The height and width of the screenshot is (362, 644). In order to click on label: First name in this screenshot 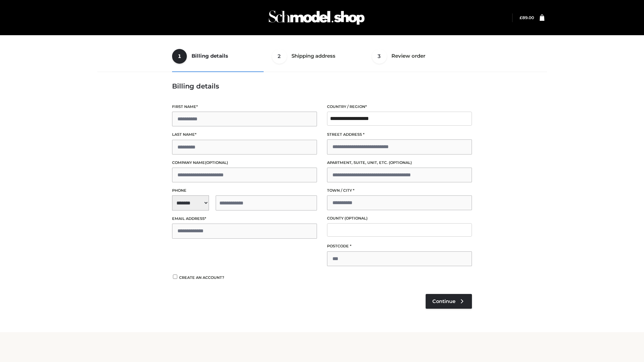, I will do `click(245, 107)`.